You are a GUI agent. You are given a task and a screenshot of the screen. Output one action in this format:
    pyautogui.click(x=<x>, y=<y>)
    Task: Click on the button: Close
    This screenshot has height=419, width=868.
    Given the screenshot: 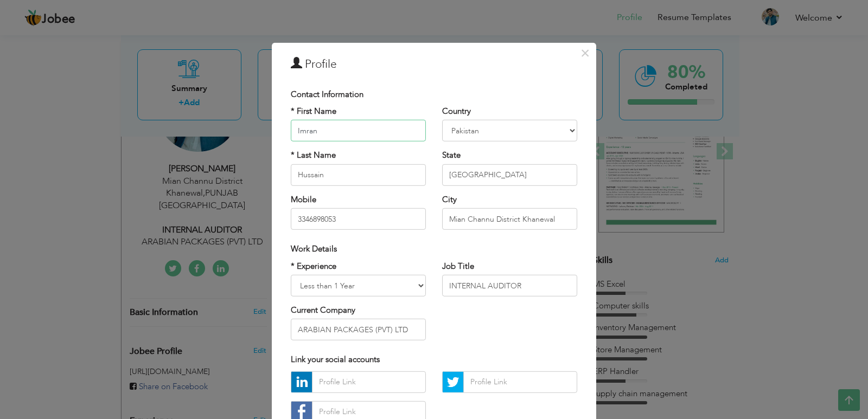 What is the action you would take?
    pyautogui.click(x=585, y=53)
    